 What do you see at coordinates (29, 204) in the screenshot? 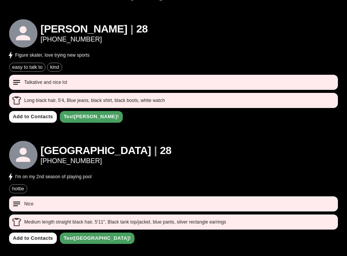
I see `p: Nice` at bounding box center [29, 204].